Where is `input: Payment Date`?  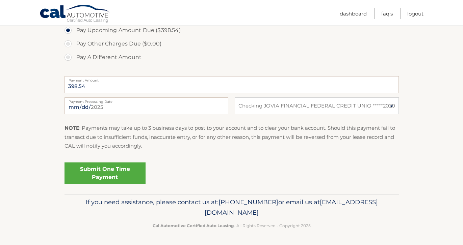
input: Payment Date is located at coordinates (146, 106).